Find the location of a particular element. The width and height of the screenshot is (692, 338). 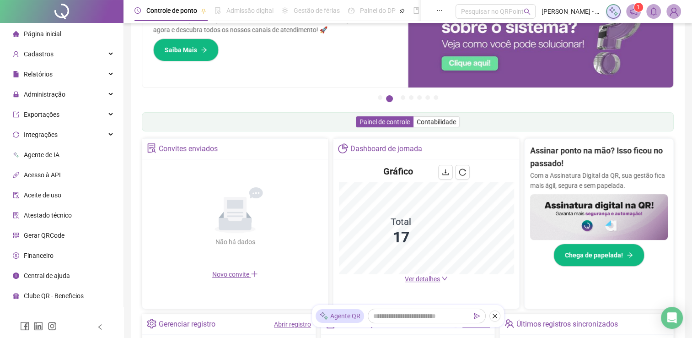

span: clock-circle is located at coordinates (138, 11).